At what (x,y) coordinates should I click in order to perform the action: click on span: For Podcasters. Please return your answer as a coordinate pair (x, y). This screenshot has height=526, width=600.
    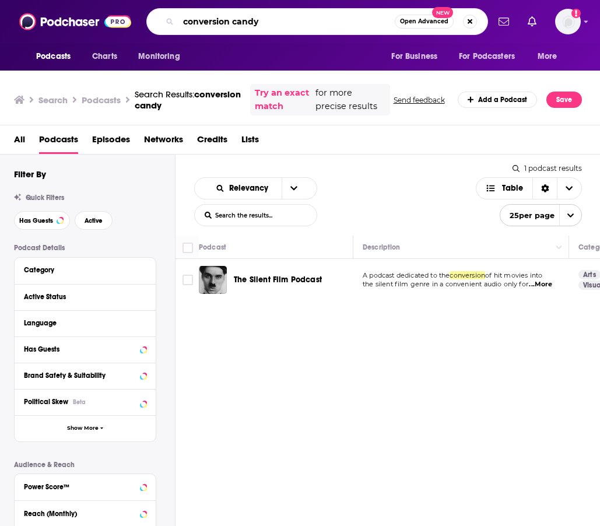
    Looking at the image, I should click on (487, 57).